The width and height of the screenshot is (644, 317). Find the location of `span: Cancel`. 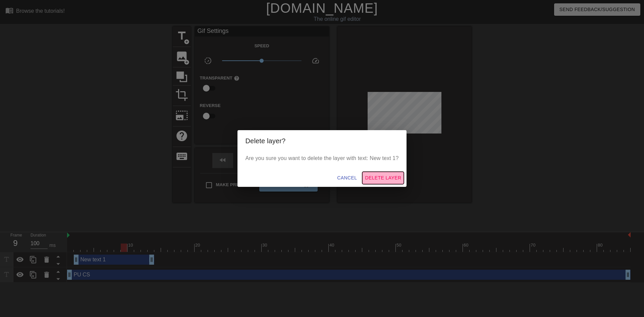

span: Cancel is located at coordinates (347, 178).